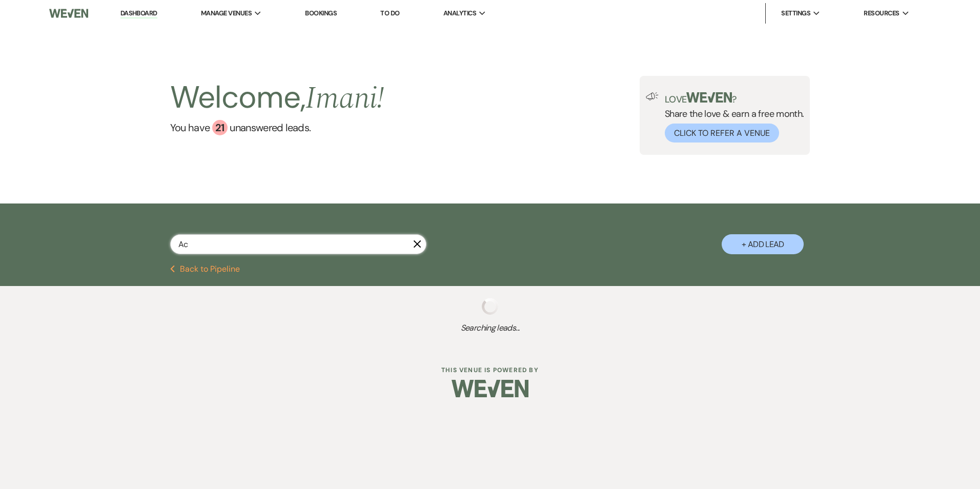 The image size is (980, 489). What do you see at coordinates (795, 13) in the screenshot?
I see `span: Settings` at bounding box center [795, 13].